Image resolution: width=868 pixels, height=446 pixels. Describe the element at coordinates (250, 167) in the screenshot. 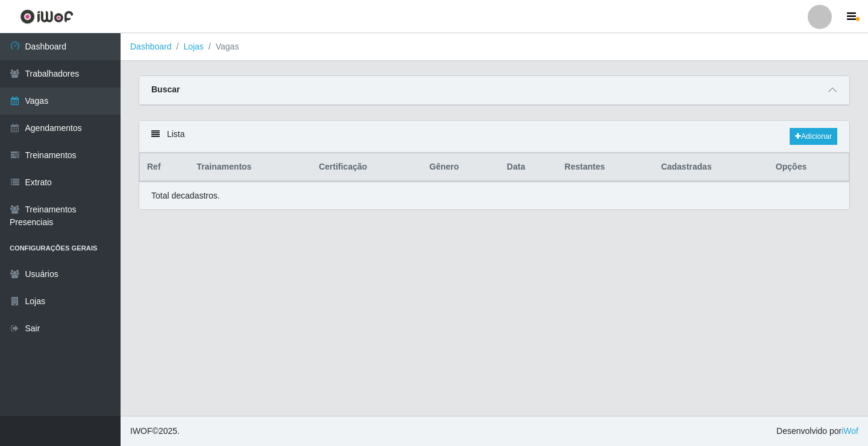

I see `th: Trainamentos` at that location.